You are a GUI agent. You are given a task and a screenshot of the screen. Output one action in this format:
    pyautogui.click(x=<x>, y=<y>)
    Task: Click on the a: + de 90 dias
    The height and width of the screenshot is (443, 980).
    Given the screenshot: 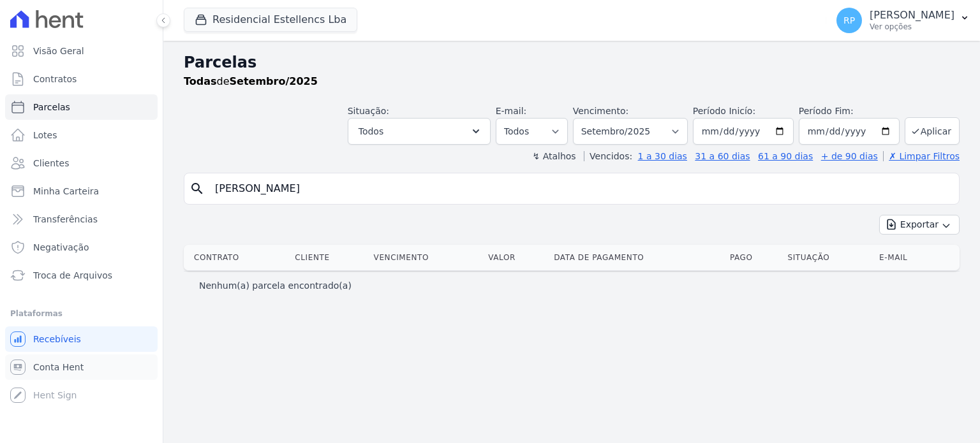 What is the action you would take?
    pyautogui.click(x=849, y=156)
    